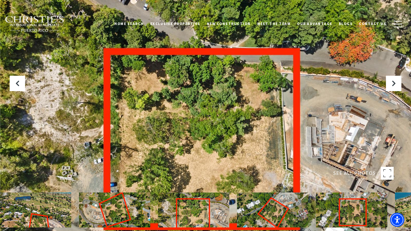  I want to click on span: SEE ALL PHOTOS, so click(355, 174).